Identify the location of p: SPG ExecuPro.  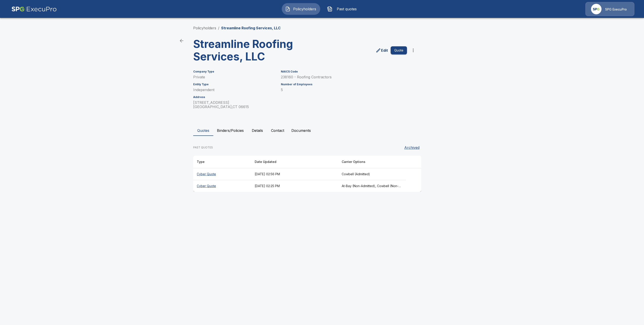
(616, 9).